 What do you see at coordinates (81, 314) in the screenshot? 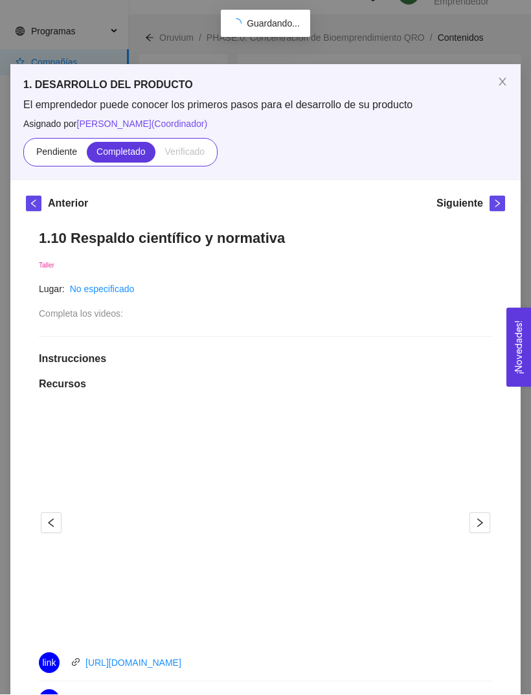
I see `span: Completa los videos:` at bounding box center [81, 314].